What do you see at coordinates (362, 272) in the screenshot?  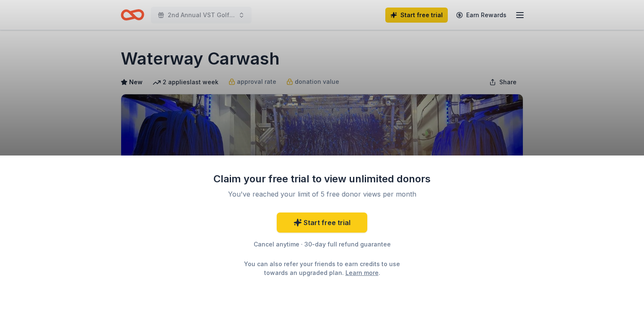 I see `a: Learn more` at bounding box center [362, 272].